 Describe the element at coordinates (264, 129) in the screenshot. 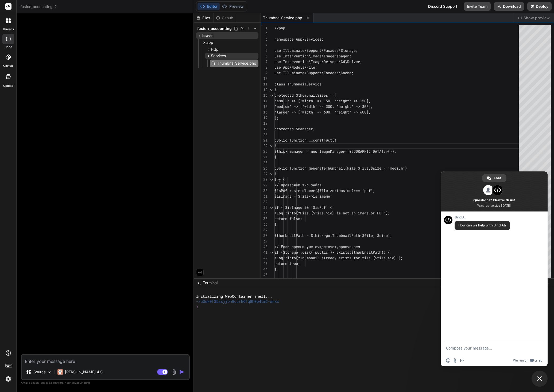

I see `div: 19` at that location.